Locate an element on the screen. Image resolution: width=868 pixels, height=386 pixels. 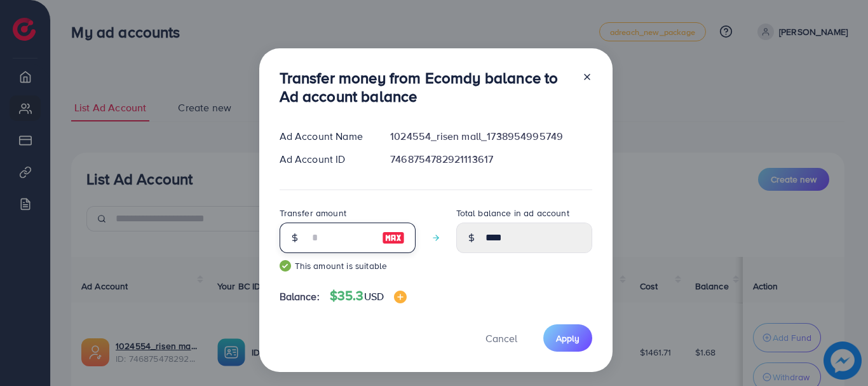
div: 1024554_risen mall_1738954995749 is located at coordinates (490, 136).